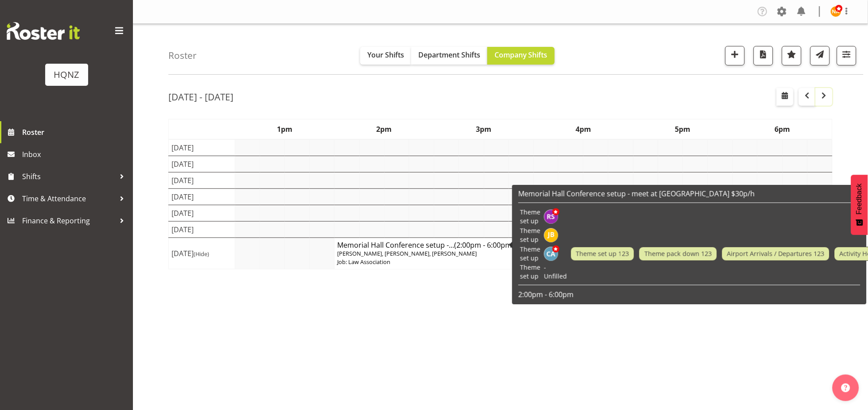 The image size is (868, 410). What do you see at coordinates (533, 262) in the screenshot?
I see `p: Job: Law Association` at bounding box center [533, 262].